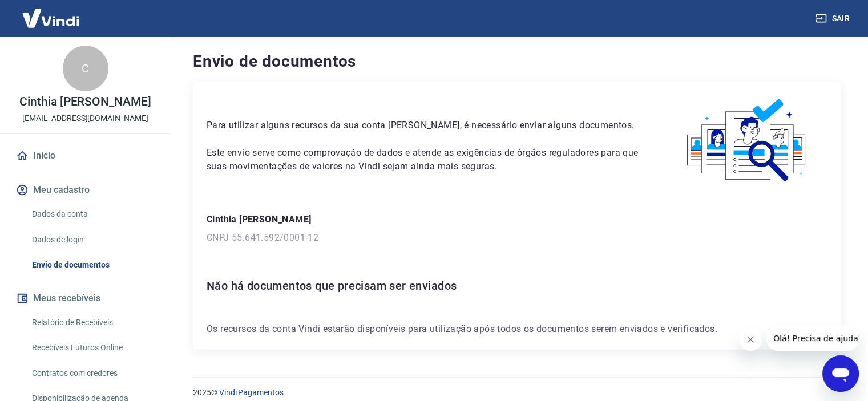  I want to click on a: Relatório de Recebíveis, so click(92, 322).